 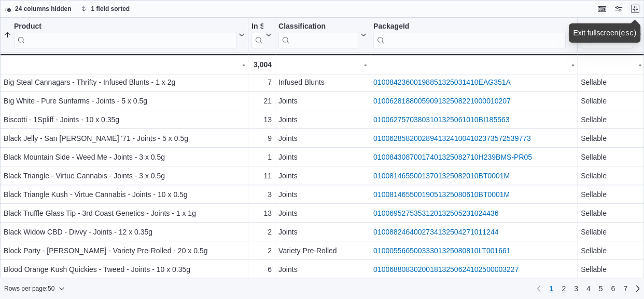 What do you see at coordinates (442, 194) in the screenshot?
I see `a: 01008146550019051325080610BT0001M` at bounding box center [442, 194].